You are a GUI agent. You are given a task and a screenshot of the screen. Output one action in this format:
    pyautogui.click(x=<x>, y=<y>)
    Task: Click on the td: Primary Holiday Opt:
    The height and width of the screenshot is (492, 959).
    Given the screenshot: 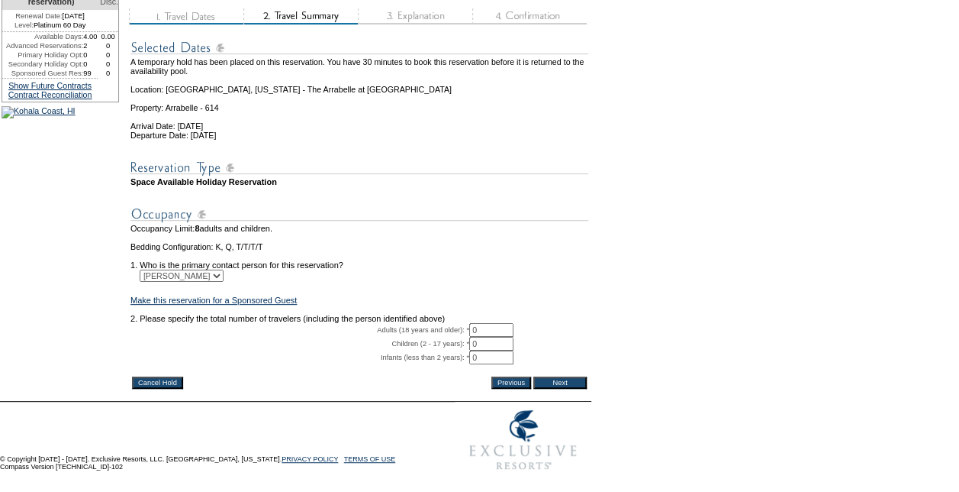 What is the action you would take?
    pyautogui.click(x=43, y=55)
    